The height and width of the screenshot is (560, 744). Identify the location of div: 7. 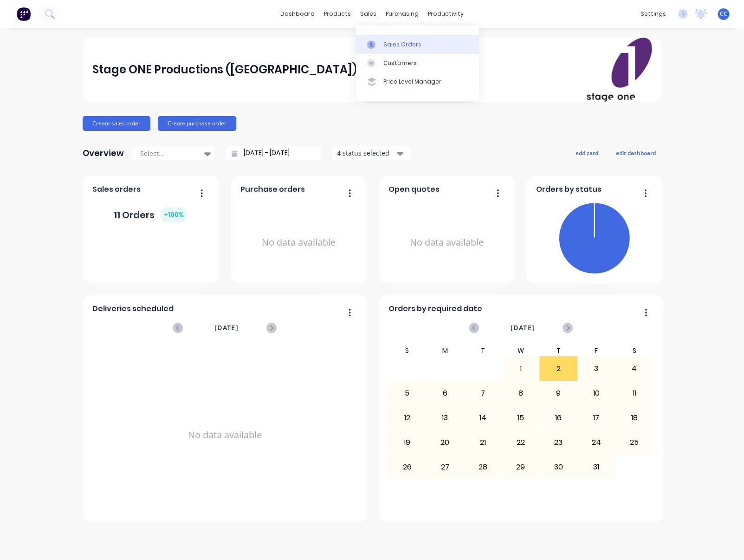
(482, 393).